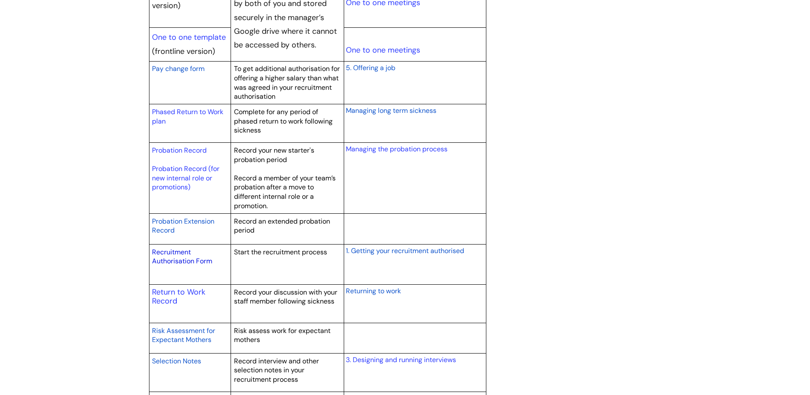 The width and height of the screenshot is (810, 395). Describe the element at coordinates (183, 226) in the screenshot. I see `span: Probation Extension Record` at that location.